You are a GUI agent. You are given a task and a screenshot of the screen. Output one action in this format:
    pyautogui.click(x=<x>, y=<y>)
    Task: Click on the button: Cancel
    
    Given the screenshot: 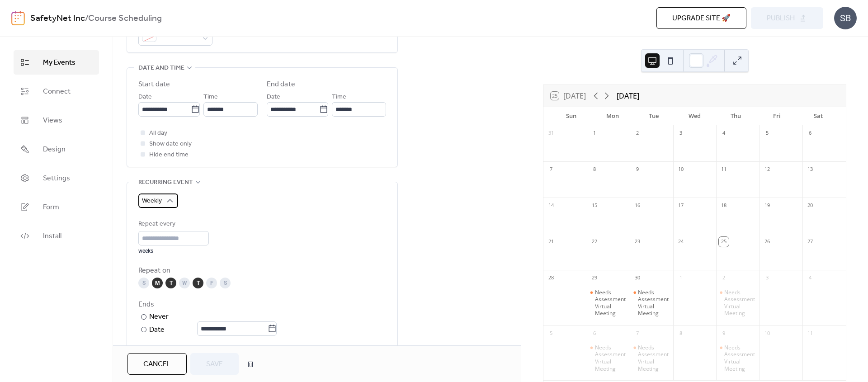 What is the action you would take?
    pyautogui.click(x=157, y=364)
    